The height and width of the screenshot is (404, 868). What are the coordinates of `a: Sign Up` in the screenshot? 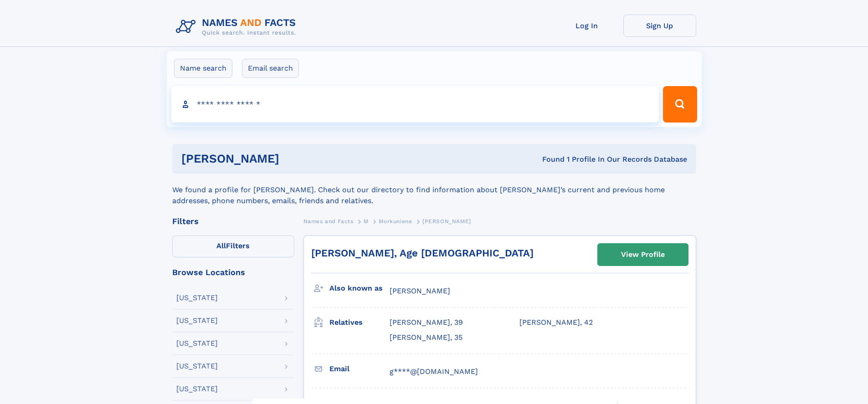 It's located at (660, 25).